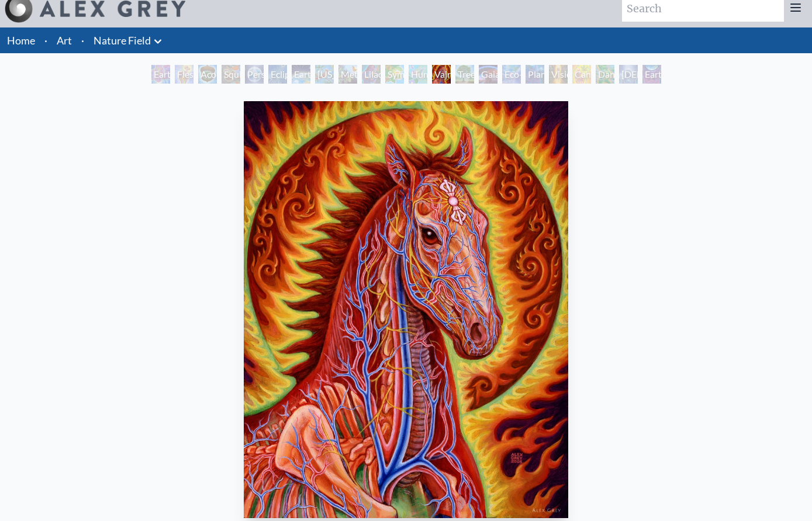 Image resolution: width=812 pixels, height=521 pixels. Describe the element at coordinates (278, 75) in the screenshot. I see `div: Eclipse` at that location.